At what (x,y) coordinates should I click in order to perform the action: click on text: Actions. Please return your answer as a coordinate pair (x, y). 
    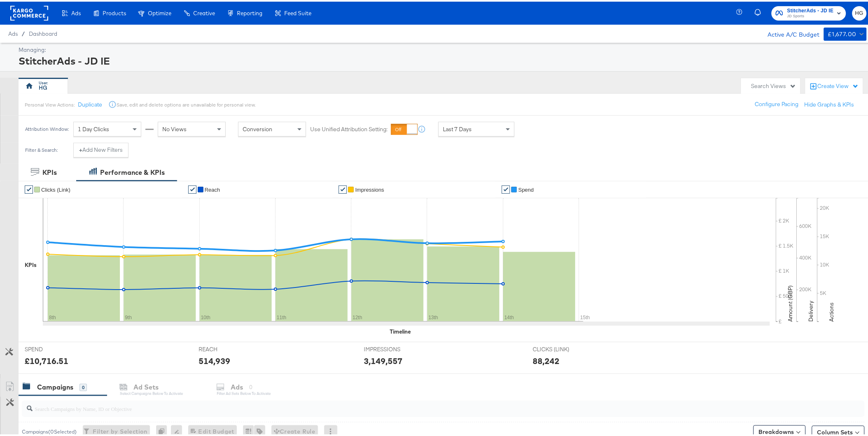
    Looking at the image, I should click on (831, 310).